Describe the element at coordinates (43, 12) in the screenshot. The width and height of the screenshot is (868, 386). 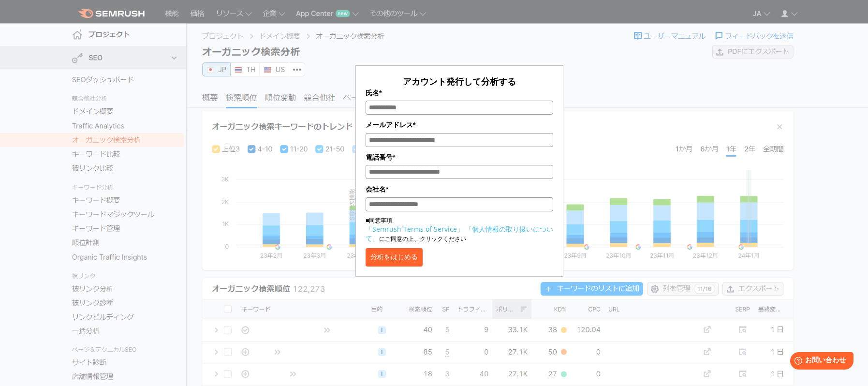
I see `span: お問い合わせ` at that location.